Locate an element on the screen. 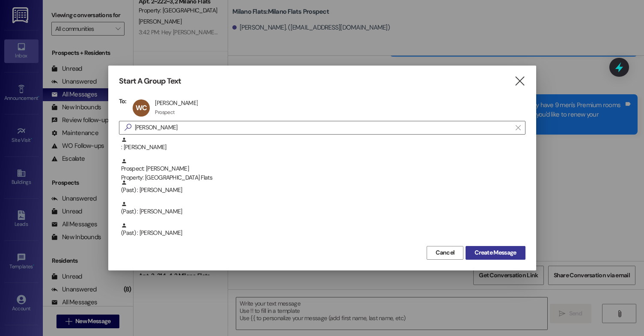  span: WC is located at coordinates (141, 107).